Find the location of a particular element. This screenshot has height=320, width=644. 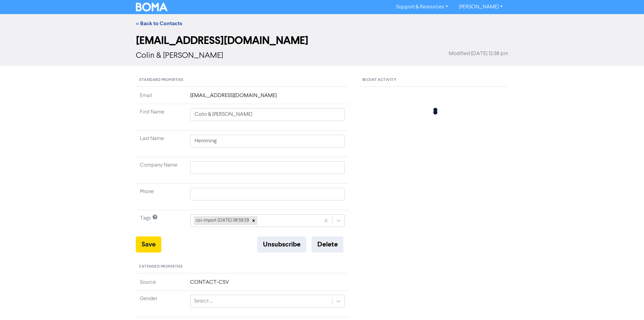

td: Gender is located at coordinates (161, 304).